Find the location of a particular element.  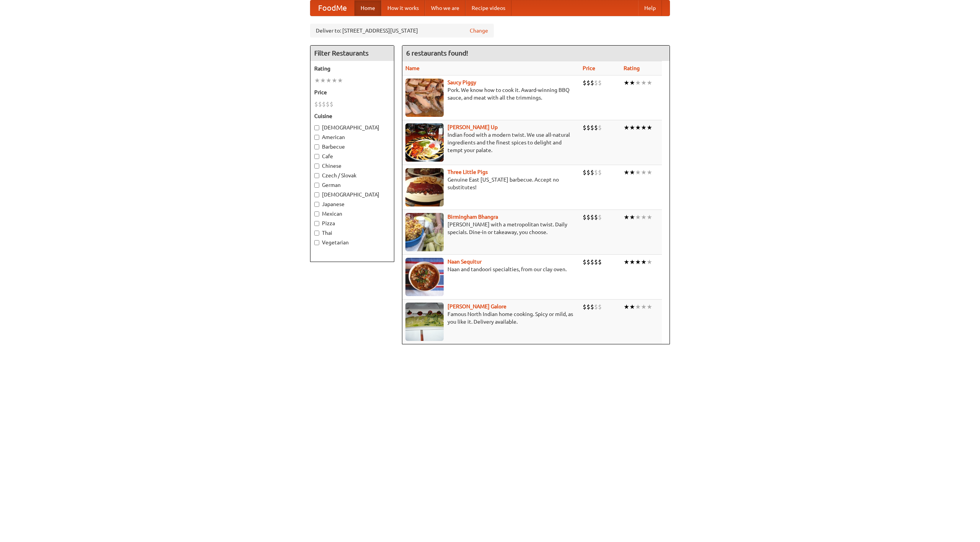

a: FoodMe is located at coordinates (332, 8).